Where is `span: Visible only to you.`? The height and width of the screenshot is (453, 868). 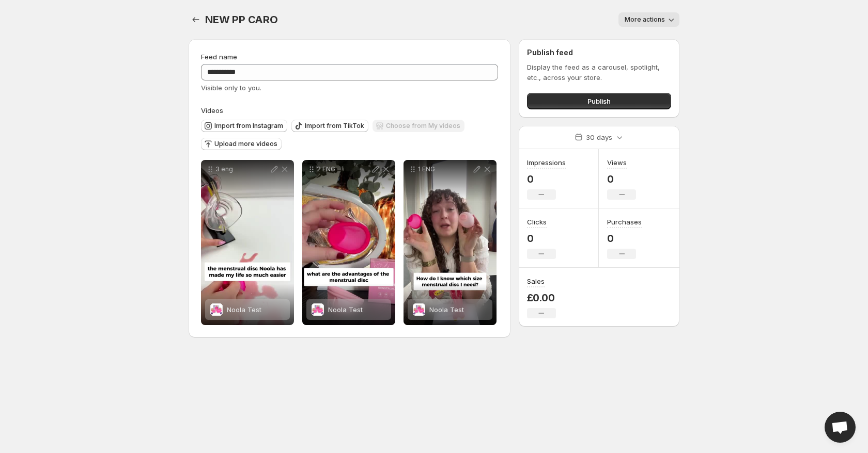
span: Visible only to you. is located at coordinates (231, 88).